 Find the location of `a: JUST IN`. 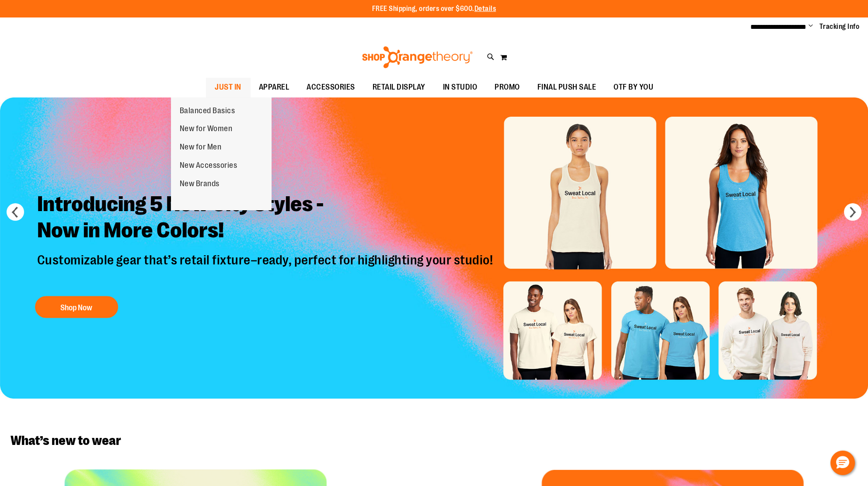

a: JUST IN is located at coordinates (228, 87).